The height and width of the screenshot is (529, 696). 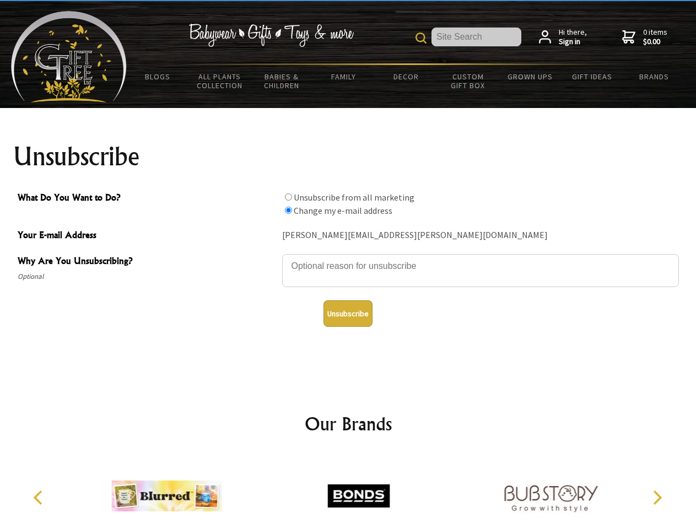 I want to click on textarea: Why Are You Unsubscribing?, so click(x=480, y=270).